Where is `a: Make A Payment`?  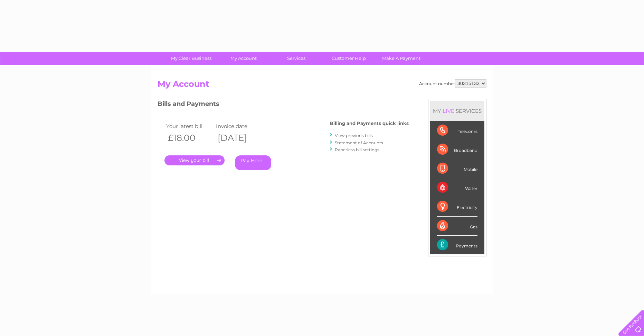 a: Make A Payment is located at coordinates (401, 58).